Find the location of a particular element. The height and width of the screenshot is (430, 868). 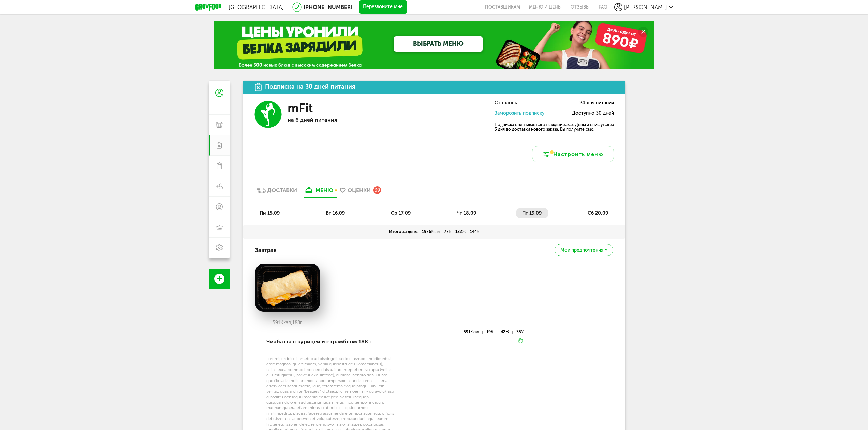

button: Настроить меню is located at coordinates (573, 154).